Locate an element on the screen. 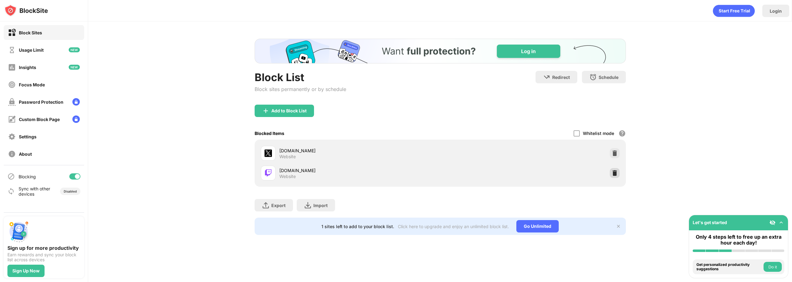 Image resolution: width=792 pixels, height=282 pixels. div: About is located at coordinates (25, 154).